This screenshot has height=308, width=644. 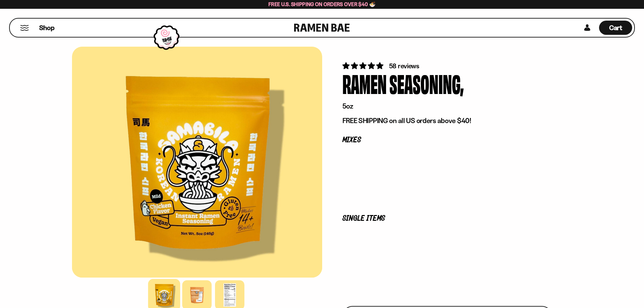 What do you see at coordinates (47, 28) in the screenshot?
I see `a: Shop` at bounding box center [47, 28].